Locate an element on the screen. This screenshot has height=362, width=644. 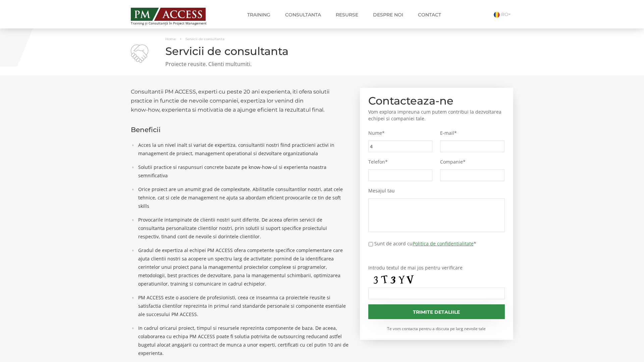
a: Training is located at coordinates (259, 15).